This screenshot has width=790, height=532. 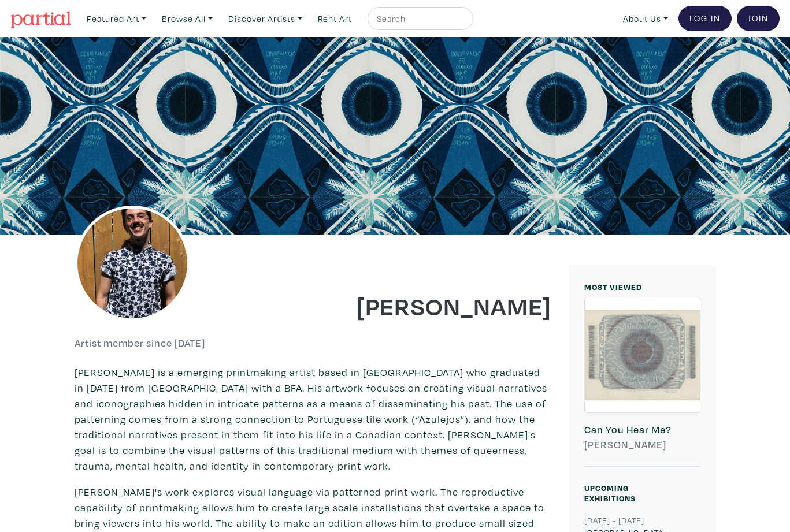 What do you see at coordinates (613, 286) in the screenshot?
I see `small: MOST VIEWED` at bounding box center [613, 286].